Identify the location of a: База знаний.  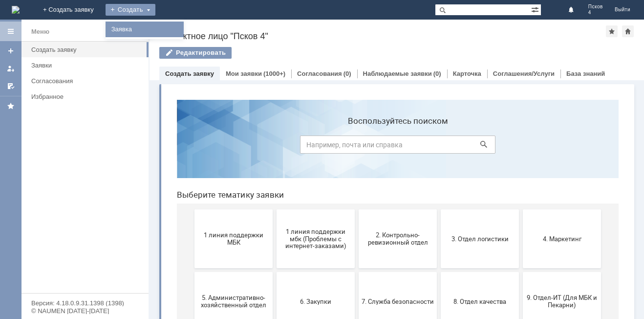
(585, 73).